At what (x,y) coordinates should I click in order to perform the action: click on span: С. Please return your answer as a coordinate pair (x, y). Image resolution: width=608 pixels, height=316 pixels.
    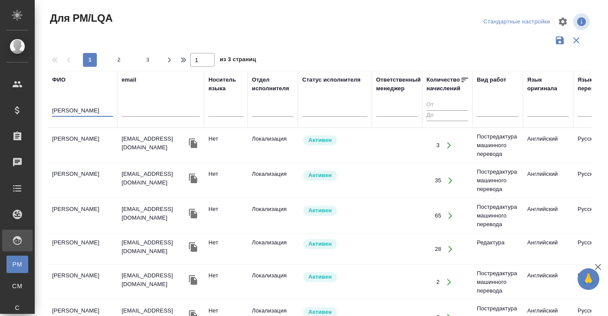
    Looking at the image, I should click on (17, 308).